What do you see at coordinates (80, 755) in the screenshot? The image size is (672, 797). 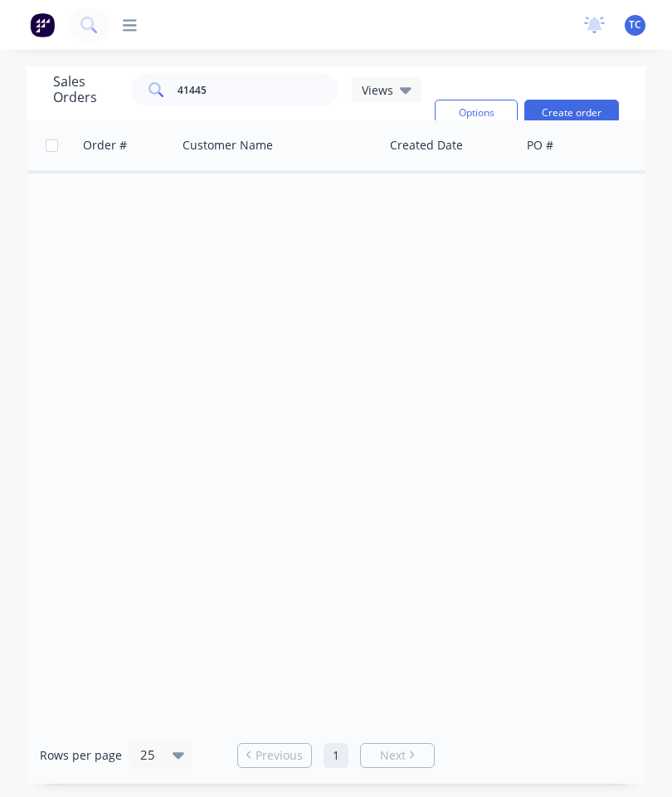 I see `span: Rows per page` at bounding box center [80, 755].